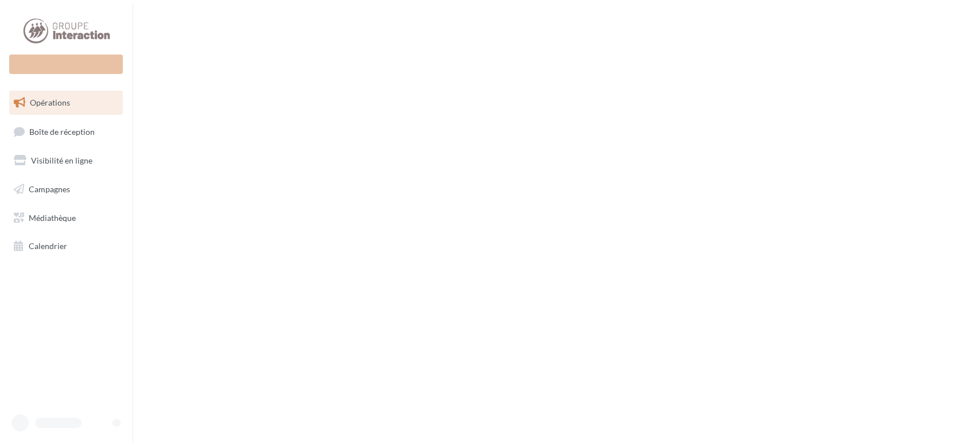 The width and height of the screenshot is (980, 443). I want to click on span: Campagnes, so click(49, 189).